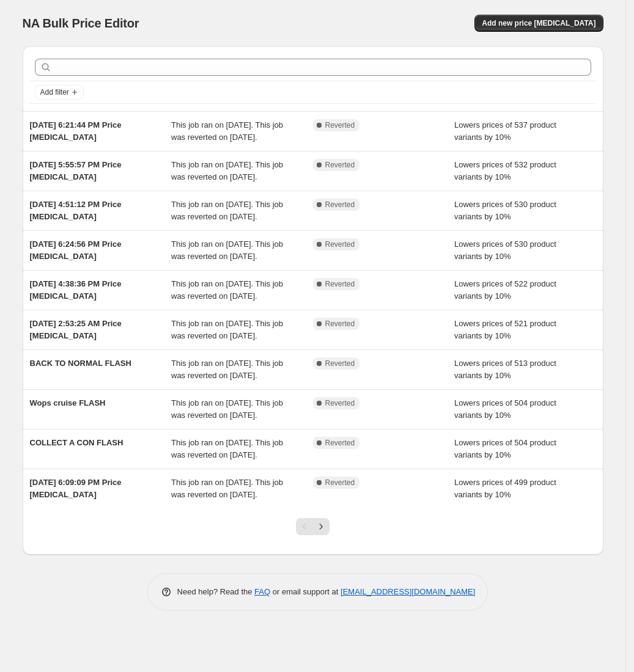 This screenshot has height=672, width=634. I want to click on span: Need help? Read the, so click(216, 591).